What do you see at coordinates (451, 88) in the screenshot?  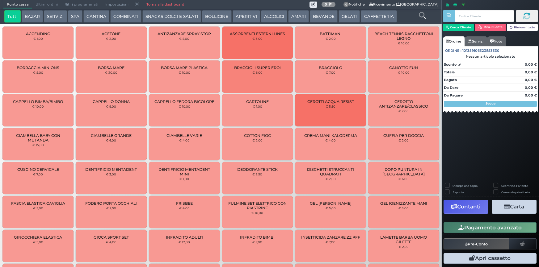 I see `strong: Da Dare` at bounding box center [451, 88].